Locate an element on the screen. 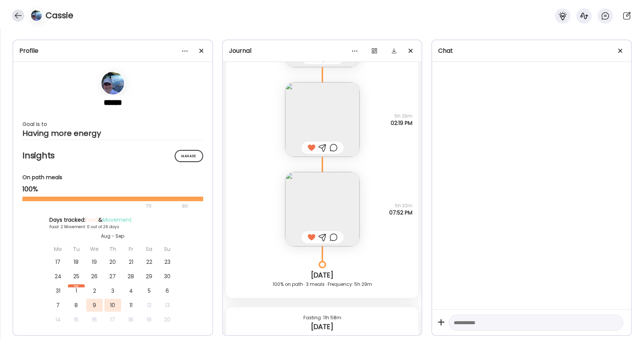 The image size is (644, 339). div: Journal is located at coordinates (322, 51).